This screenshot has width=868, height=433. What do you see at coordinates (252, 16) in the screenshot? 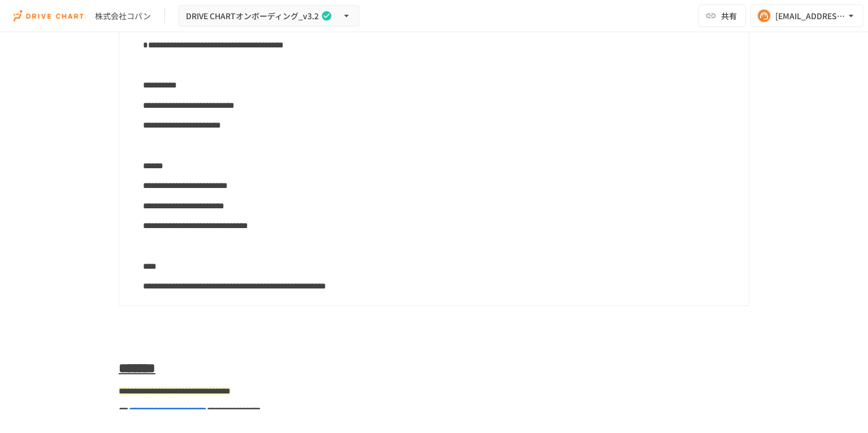
I see `span: DRIVE CHARTオンボーディング_v3.2` at bounding box center [252, 16].